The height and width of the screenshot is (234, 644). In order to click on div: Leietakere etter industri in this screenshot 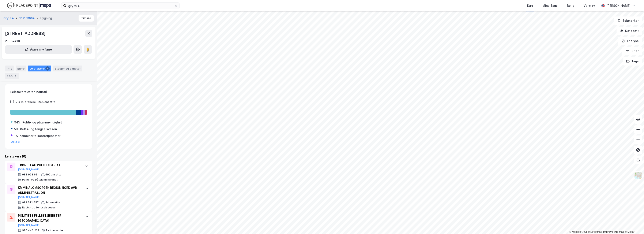, I will do `click(48, 92)`.